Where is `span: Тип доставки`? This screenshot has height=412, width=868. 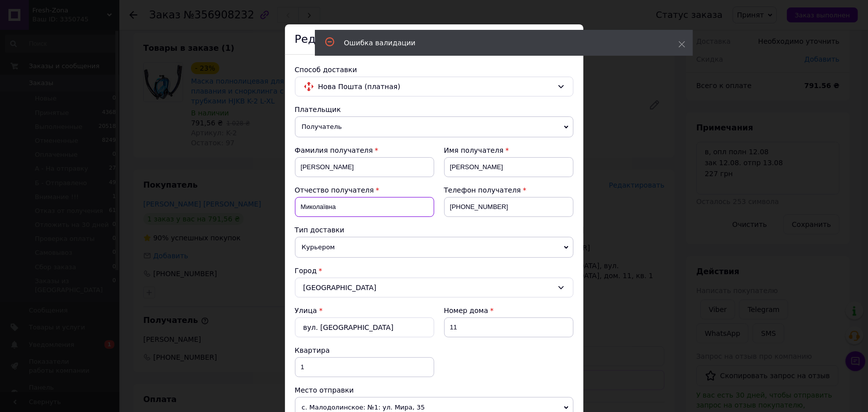
span: Тип доставки is located at coordinates (320, 230).